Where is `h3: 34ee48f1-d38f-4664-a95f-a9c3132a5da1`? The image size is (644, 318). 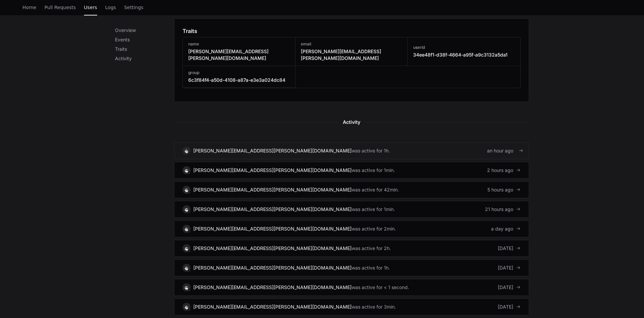
h3: 34ee48f1-d38f-4664-a95f-a9c3132a5da1 is located at coordinates (460, 55).